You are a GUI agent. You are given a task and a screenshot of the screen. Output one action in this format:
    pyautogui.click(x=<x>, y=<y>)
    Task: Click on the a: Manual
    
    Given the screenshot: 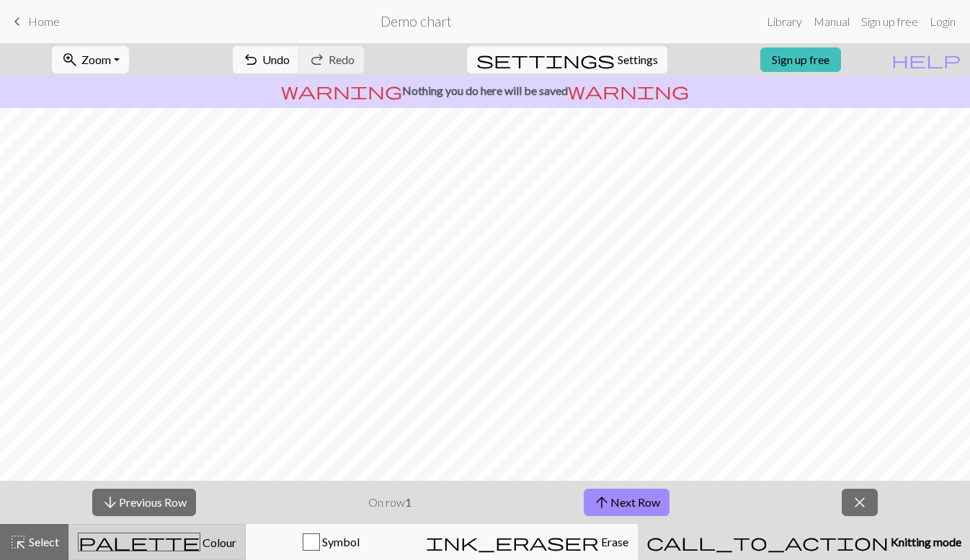 What is the action you would take?
    pyautogui.click(x=832, y=21)
    